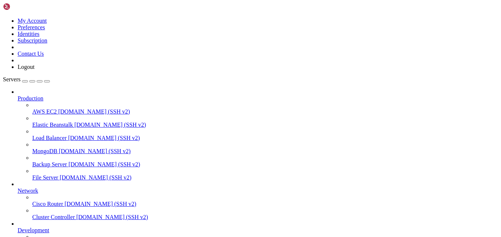 This screenshot has width=501, height=237. I want to click on span: File Server, so click(45, 177).